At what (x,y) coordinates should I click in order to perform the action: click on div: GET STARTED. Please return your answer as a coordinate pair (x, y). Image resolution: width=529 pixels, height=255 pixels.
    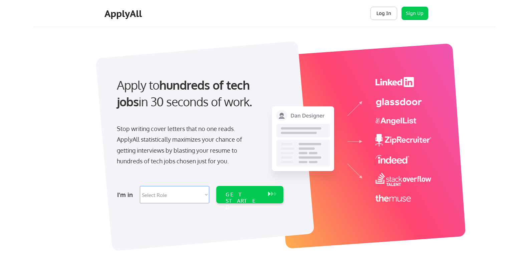
    Looking at the image, I should click on (243, 201).